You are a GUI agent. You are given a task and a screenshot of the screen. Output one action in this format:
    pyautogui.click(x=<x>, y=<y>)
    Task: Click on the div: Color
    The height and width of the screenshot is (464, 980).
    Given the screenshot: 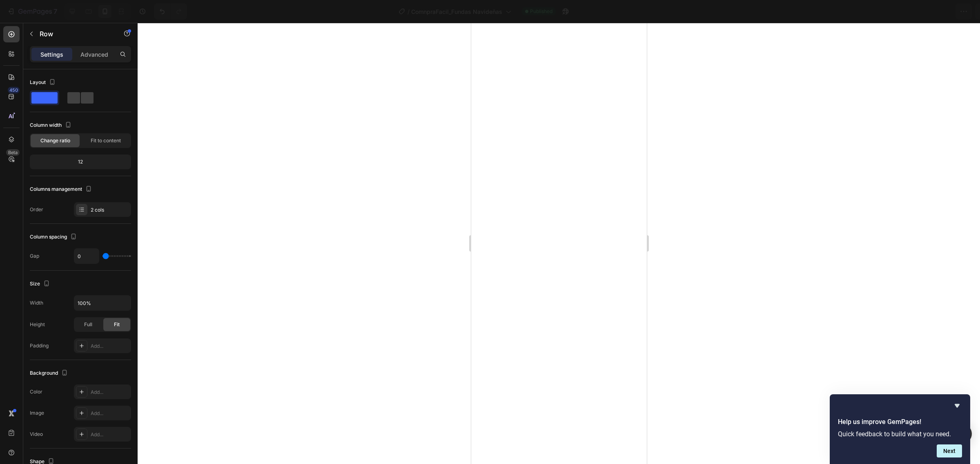 What is the action you would take?
    pyautogui.click(x=36, y=392)
    